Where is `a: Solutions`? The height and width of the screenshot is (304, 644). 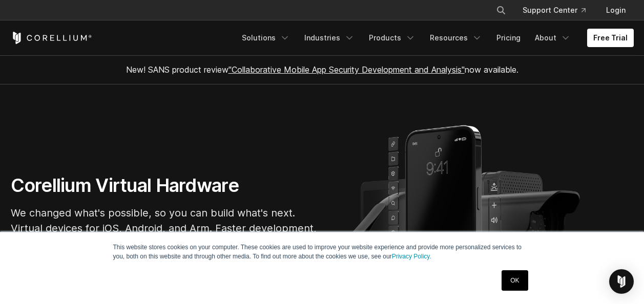 a: Solutions is located at coordinates (266, 38).